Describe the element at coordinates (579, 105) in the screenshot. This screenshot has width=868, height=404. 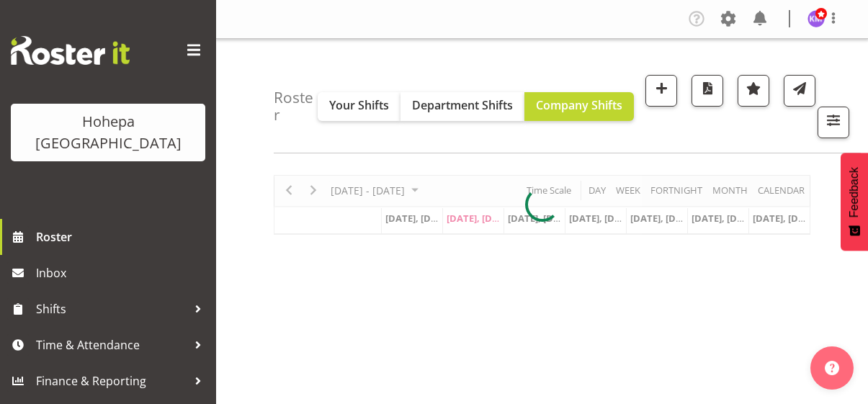
I see `span: Company Shifts` at that location.